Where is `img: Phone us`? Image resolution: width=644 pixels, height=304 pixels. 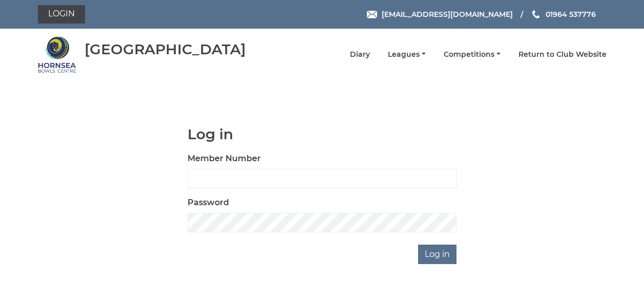 img: Phone us is located at coordinates (536, 15).